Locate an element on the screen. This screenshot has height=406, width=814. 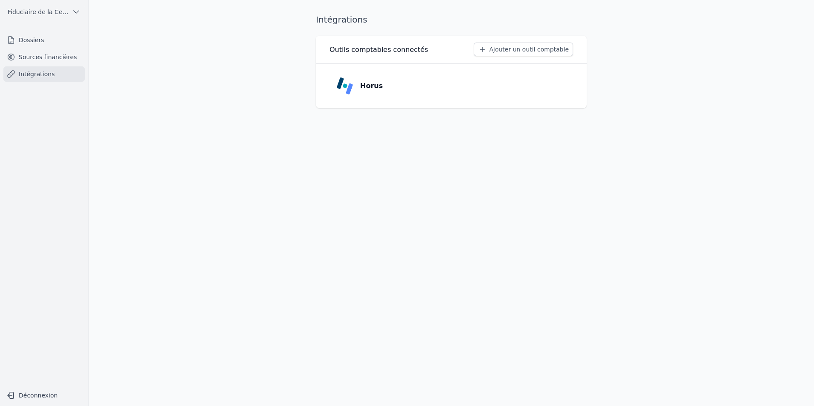
button: Ajouter un outil comptable is located at coordinates (523, 49).